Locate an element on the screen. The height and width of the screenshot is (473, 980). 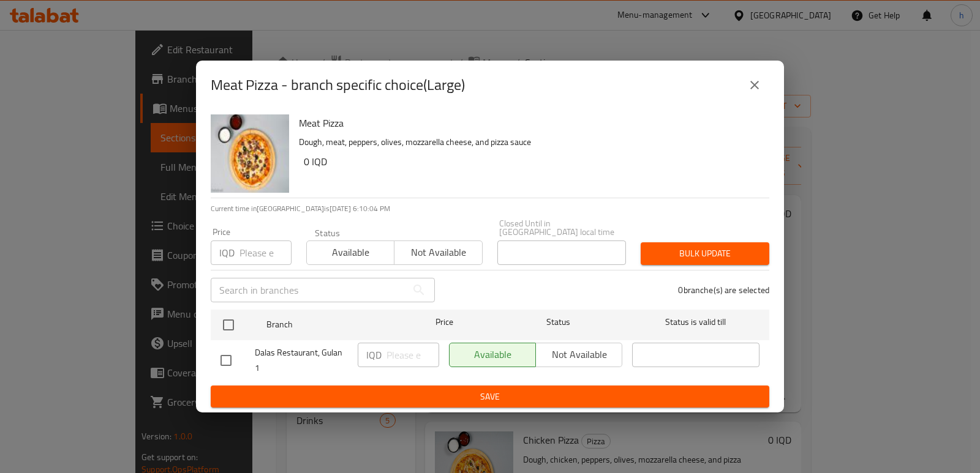
img: Meat Pizza is located at coordinates (250, 153).